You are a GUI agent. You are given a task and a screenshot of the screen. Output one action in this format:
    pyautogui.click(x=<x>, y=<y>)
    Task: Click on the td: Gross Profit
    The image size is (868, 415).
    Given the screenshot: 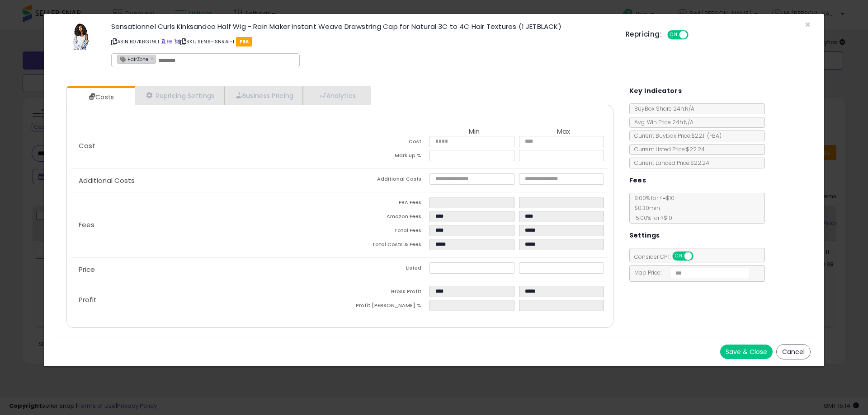 What is the action you would take?
    pyautogui.click(x=385, y=293)
    